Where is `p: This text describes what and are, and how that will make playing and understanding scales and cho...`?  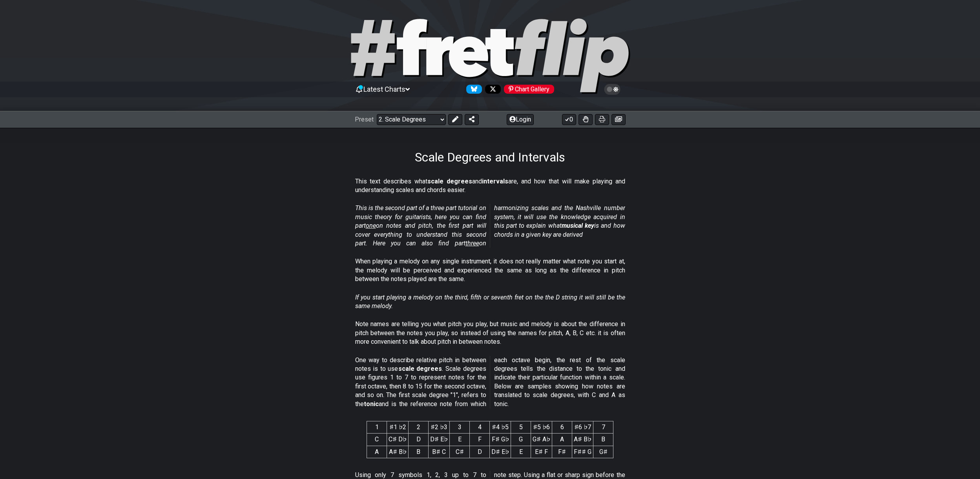
p: This text describes what and are, and how that will make playing and understanding scales and cho... is located at coordinates (490, 186).